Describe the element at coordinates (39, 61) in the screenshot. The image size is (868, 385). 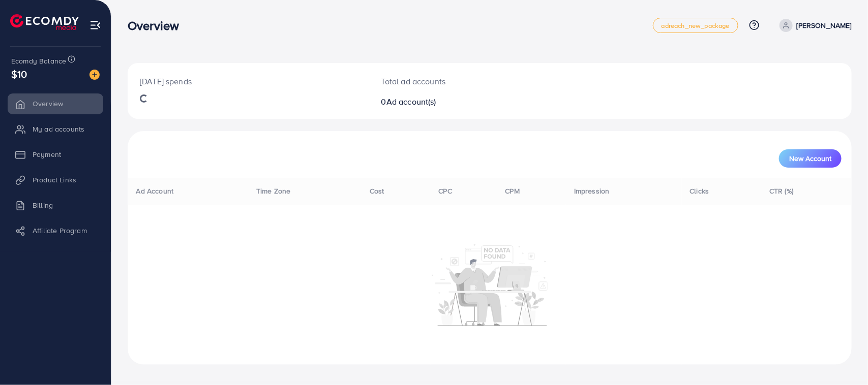
I see `span: Ecomdy Balance` at that location.